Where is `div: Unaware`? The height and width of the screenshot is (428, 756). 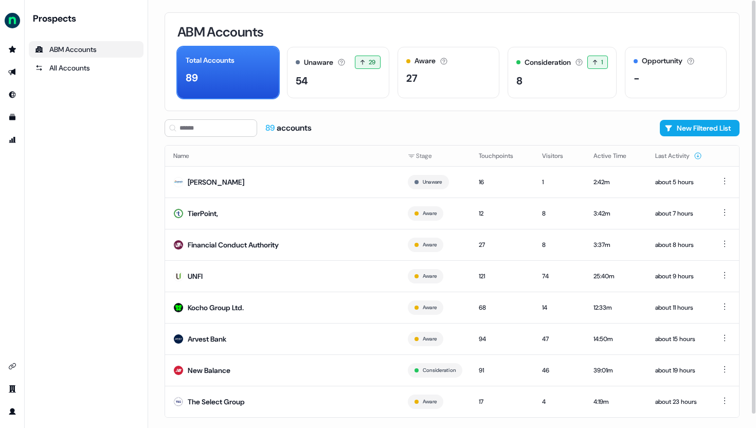 div: Unaware is located at coordinates (319, 62).